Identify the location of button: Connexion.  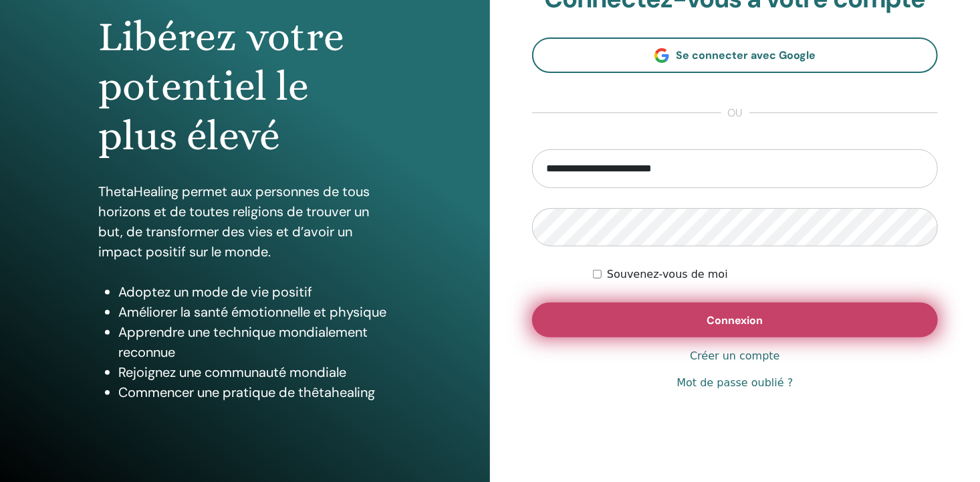
(735, 319).